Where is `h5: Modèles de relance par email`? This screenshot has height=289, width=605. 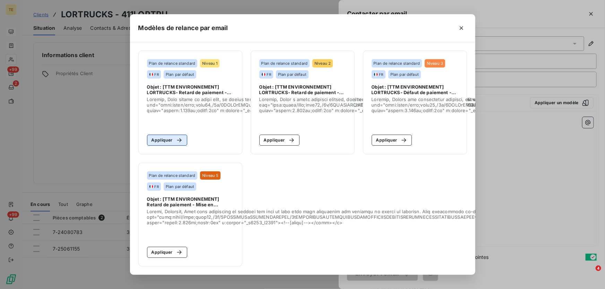
h5: Modèles de relance par email is located at coordinates (183, 28).